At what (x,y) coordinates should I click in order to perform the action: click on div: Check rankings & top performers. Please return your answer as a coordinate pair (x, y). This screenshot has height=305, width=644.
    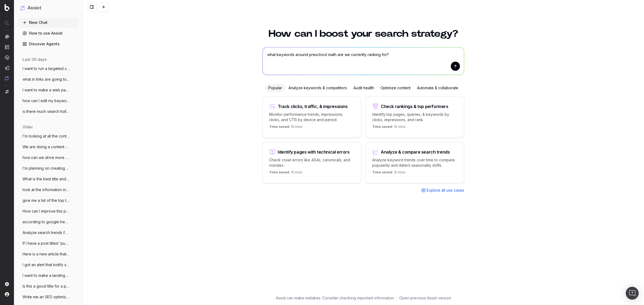
    Looking at the image, I should click on (414, 106).